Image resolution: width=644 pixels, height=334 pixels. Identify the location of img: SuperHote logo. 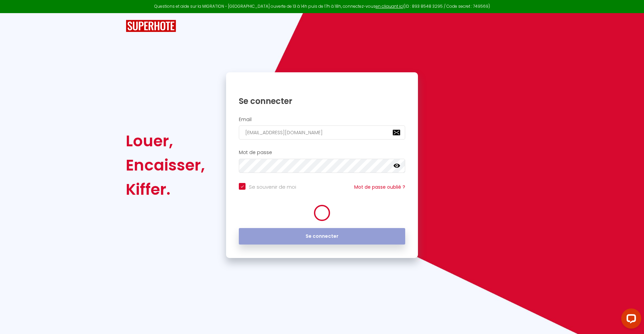
(151, 26).